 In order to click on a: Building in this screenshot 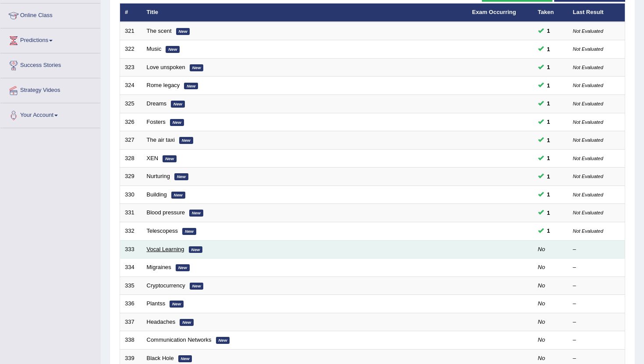, I will do `click(157, 194)`.